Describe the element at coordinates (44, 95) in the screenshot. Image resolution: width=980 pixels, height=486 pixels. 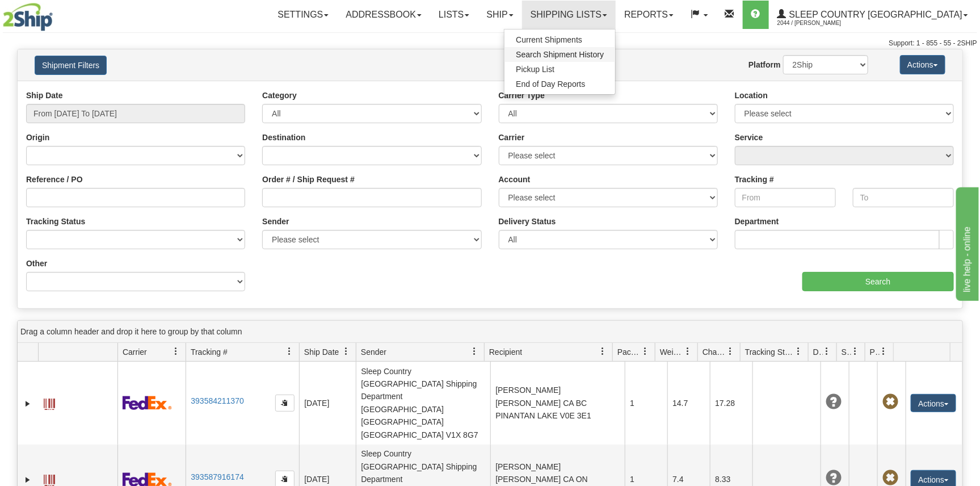
I see `label: Ship Date` at that location.